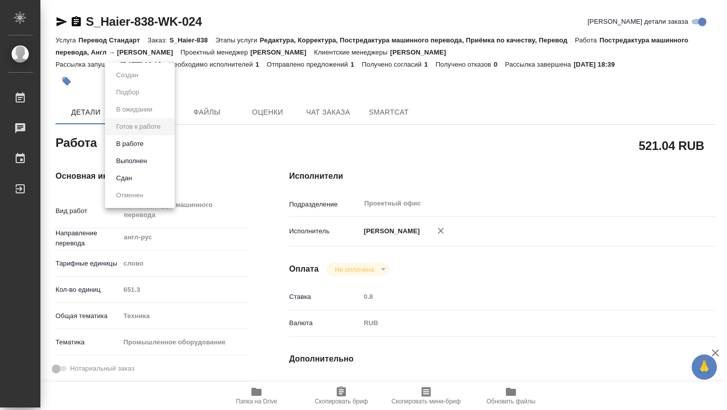 Image resolution: width=727 pixels, height=410 pixels. Describe the element at coordinates (138, 127) in the screenshot. I see `button: Готов к работе` at that location.